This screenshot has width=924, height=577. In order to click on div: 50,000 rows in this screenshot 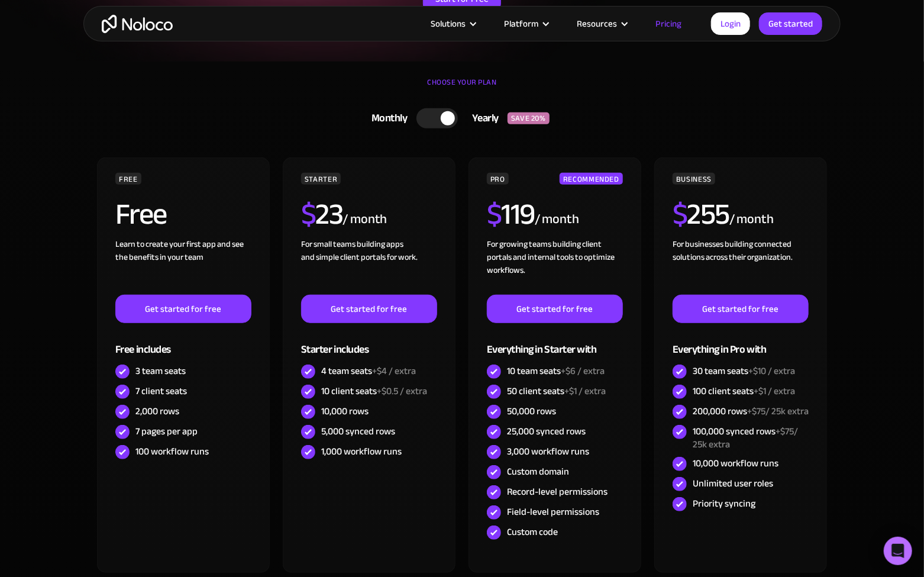, I will do `click(532, 411)`.